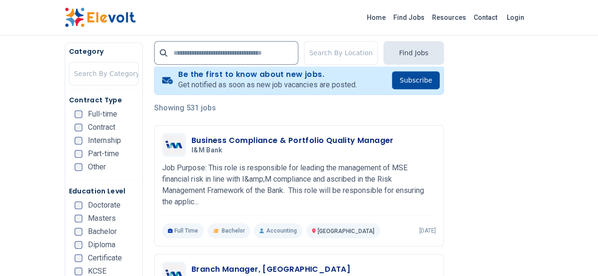 The height and width of the screenshot is (276, 598). Describe the element at coordinates (78, 128) in the screenshot. I see `input: Contract` at that location.